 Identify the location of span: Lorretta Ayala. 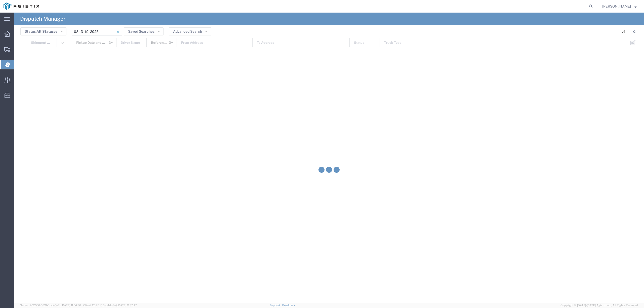
(617, 6).